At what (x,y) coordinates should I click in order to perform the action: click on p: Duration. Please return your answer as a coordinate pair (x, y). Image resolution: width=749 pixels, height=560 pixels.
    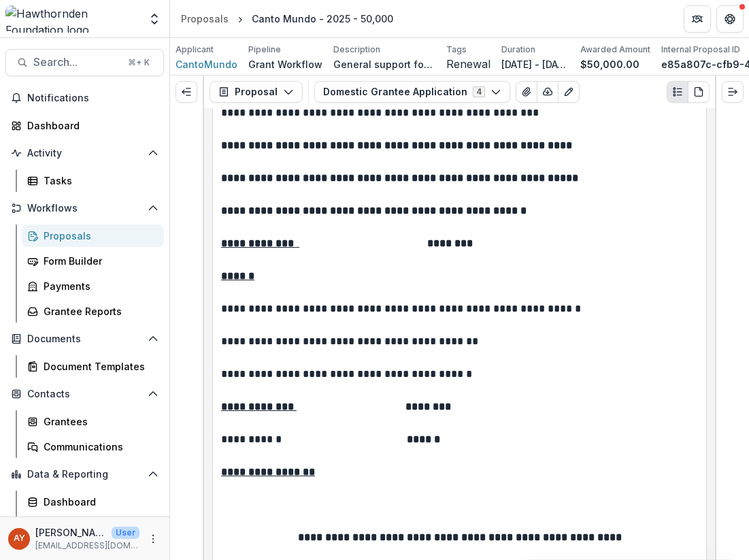
    Looking at the image, I should click on (518, 50).